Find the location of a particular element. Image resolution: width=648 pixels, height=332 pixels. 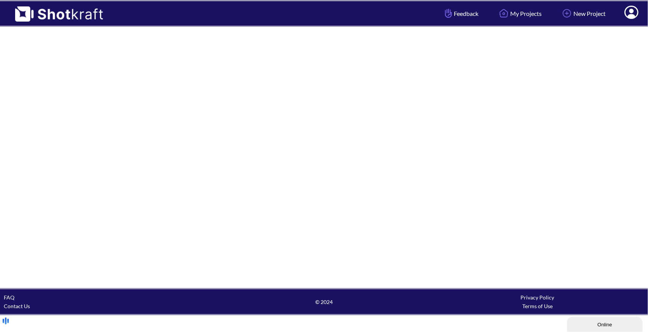

span: © 2024 is located at coordinates (324, 301).